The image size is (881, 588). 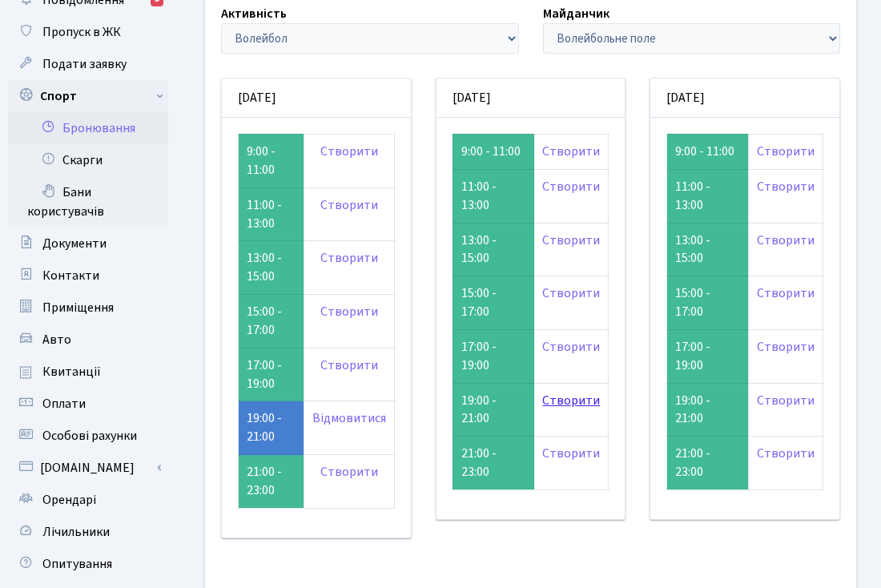 I want to click on span: Особові рахунки, so click(x=90, y=436).